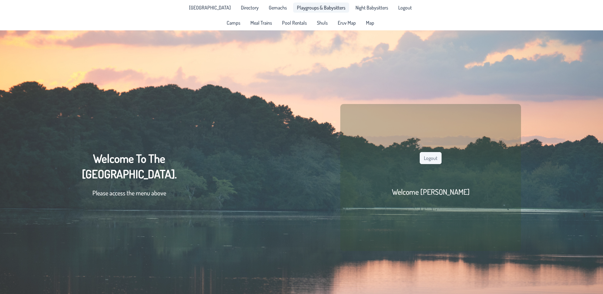 The width and height of the screenshot is (603, 294). Describe the element at coordinates (233, 23) in the screenshot. I see `li: Camps` at that location.